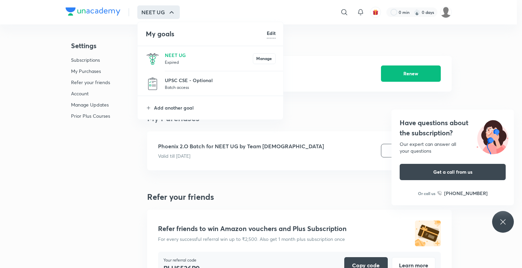 The height and width of the screenshot is (268, 522). I want to click on p: UPSC CSE - Optional, so click(220, 80).